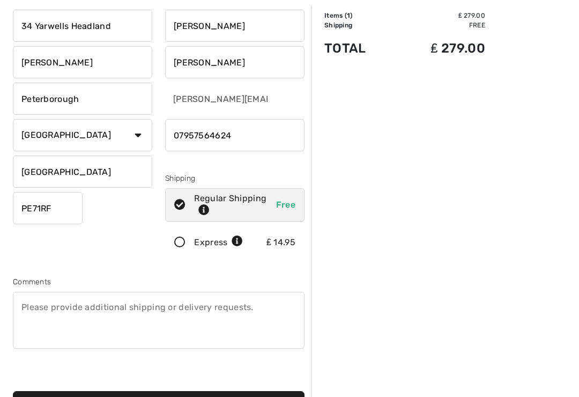 The height and width of the screenshot is (397, 579). What do you see at coordinates (159, 282) in the screenshot?
I see `div: Comments` at bounding box center [159, 282].